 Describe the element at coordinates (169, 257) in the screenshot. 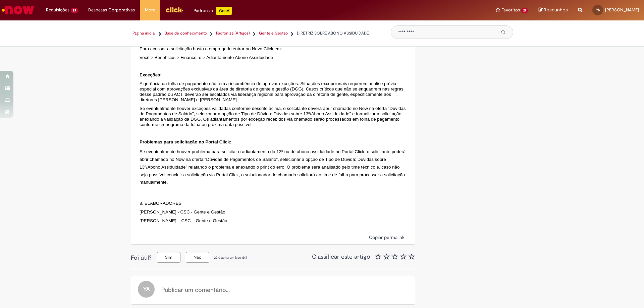

I see `button: Sim, este artigo foi útil` at that location.